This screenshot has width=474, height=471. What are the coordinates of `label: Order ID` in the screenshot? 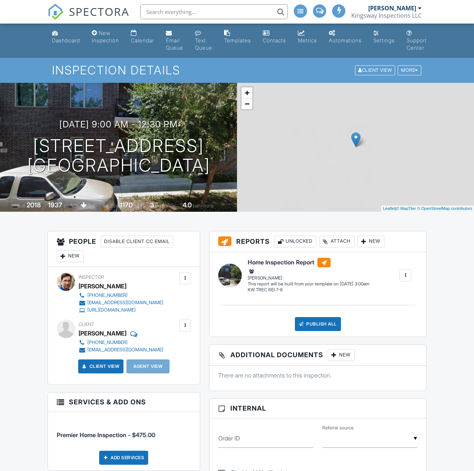 It's located at (229, 438).